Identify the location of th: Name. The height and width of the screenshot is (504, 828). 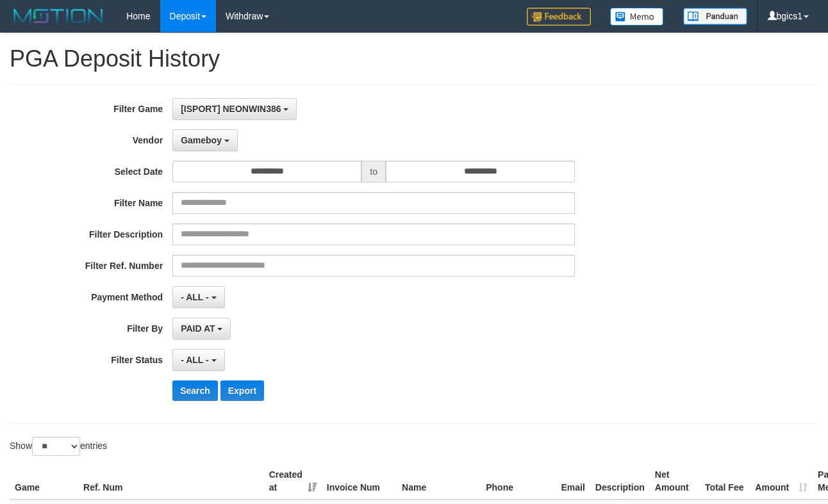
(438, 481).